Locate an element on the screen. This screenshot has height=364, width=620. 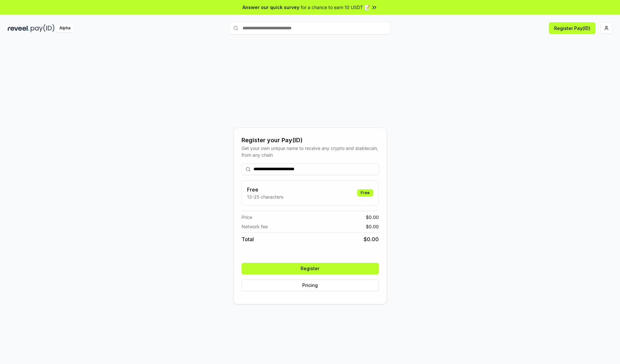
h3: Free is located at coordinates (265, 189).